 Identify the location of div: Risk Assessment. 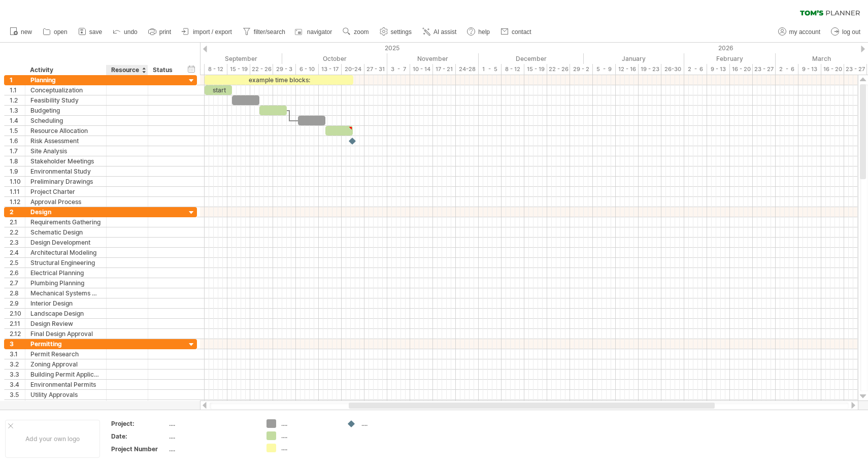
(66, 141).